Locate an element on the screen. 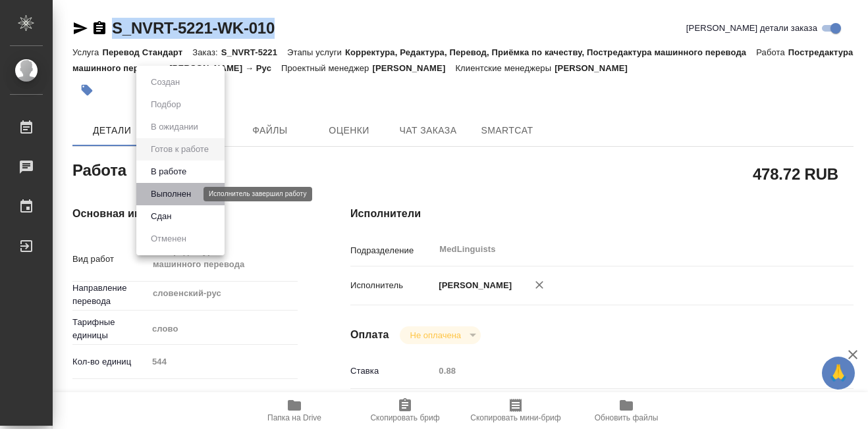  button: Создан is located at coordinates (165, 82).